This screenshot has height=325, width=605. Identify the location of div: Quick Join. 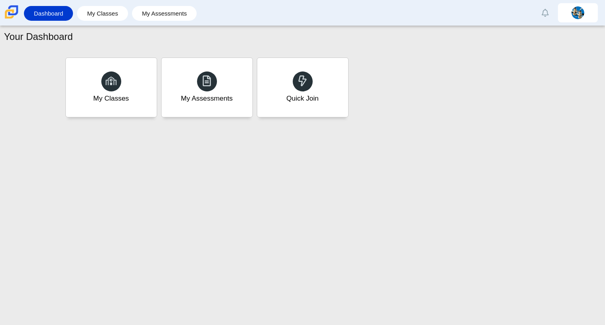
(302, 98).